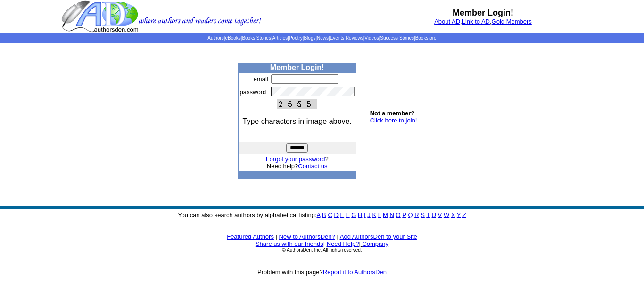  What do you see at coordinates (322, 272) in the screenshot?
I see `font: Problem with this page?` at bounding box center [322, 272].